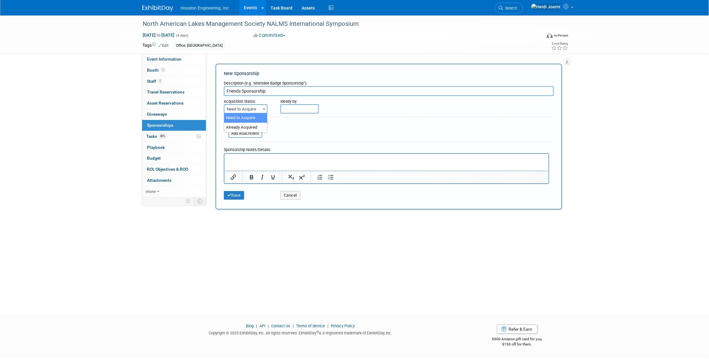 Image resolution: width=709 pixels, height=359 pixels. I want to click on img: ExhibitDay, so click(158, 8).